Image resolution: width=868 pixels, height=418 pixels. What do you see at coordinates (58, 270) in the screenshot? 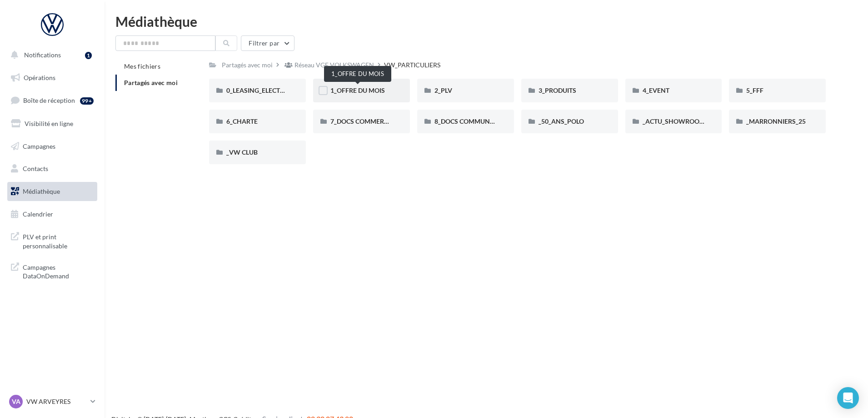
I see `span: Campagnes DataOnDemand` at bounding box center [58, 270].